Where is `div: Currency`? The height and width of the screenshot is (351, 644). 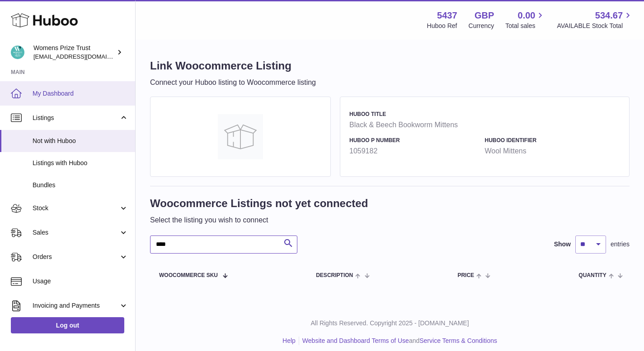 div: Currency is located at coordinates (481, 26).